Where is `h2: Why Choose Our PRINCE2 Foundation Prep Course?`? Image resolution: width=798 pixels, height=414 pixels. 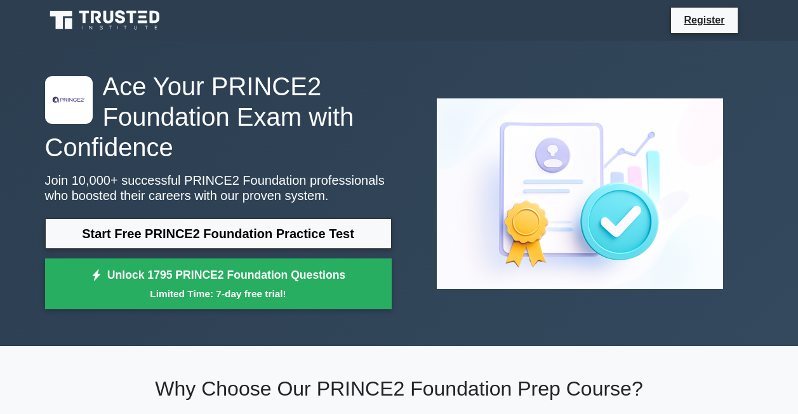
h2: Why Choose Our PRINCE2 Foundation Prep Course? is located at coordinates (399, 389).